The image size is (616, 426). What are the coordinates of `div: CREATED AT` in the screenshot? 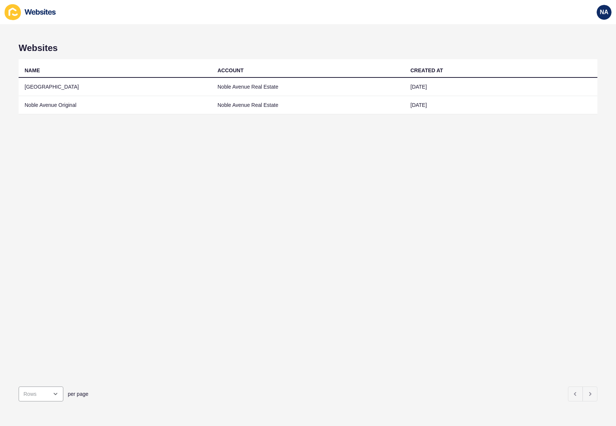 It's located at (427, 70).